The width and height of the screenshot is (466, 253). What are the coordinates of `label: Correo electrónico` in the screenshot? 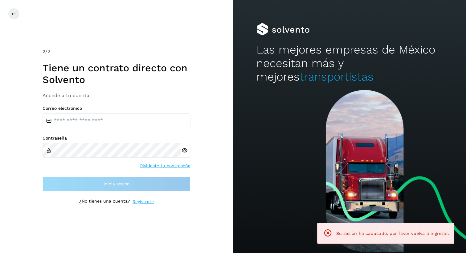 It's located at (116, 108).